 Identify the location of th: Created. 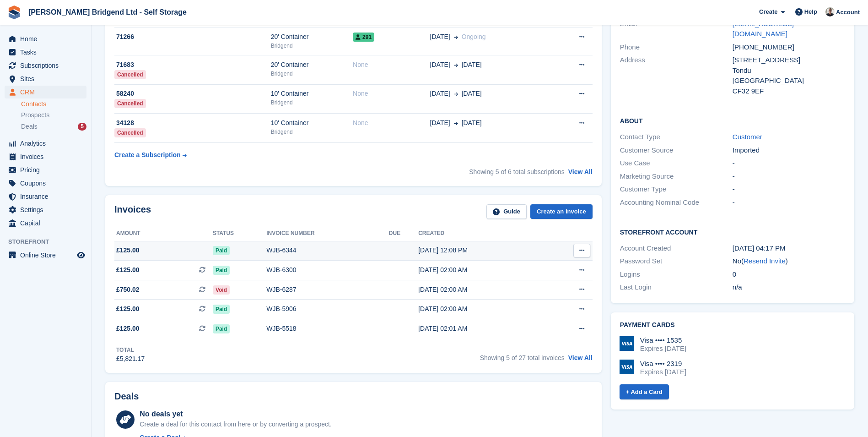
(481, 234).